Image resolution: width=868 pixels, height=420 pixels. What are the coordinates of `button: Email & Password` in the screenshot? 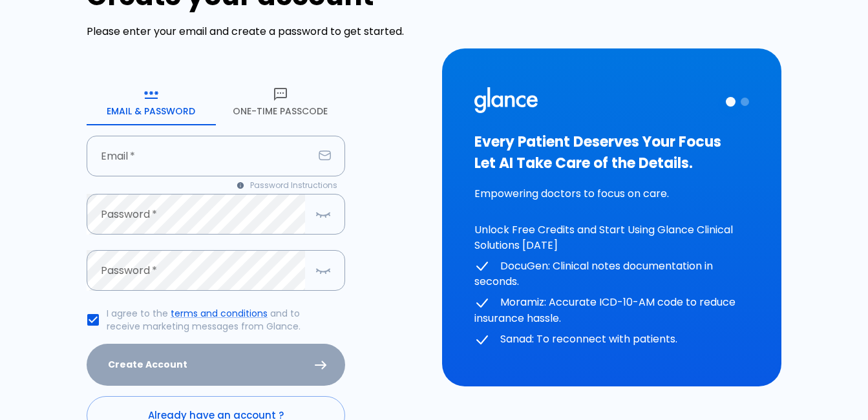 It's located at (151, 102).